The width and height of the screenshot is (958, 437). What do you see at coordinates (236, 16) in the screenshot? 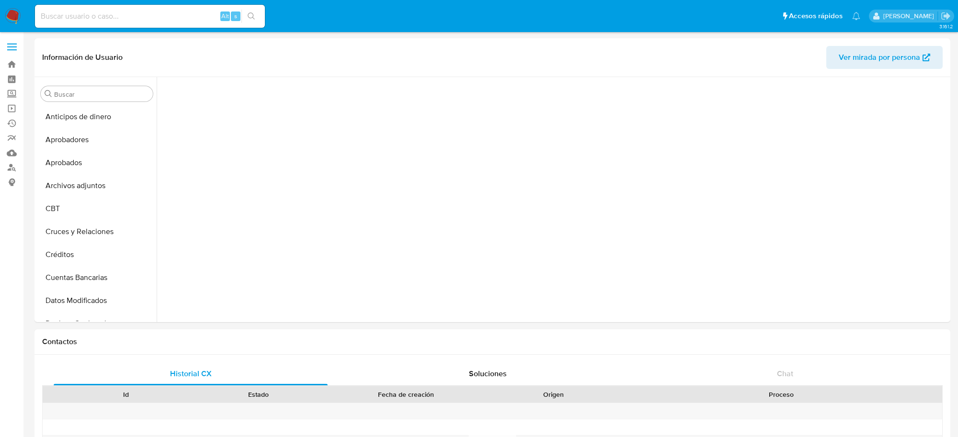
I see `span: s` at bounding box center [236, 16].